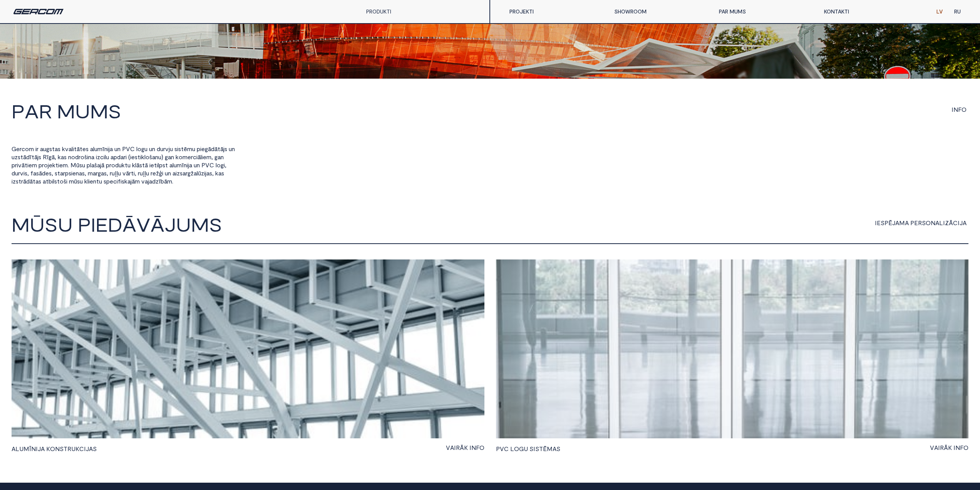 The height and width of the screenshot is (490, 980). Describe the element at coordinates (133, 149) in the screenshot. I see `span: C` at that location.